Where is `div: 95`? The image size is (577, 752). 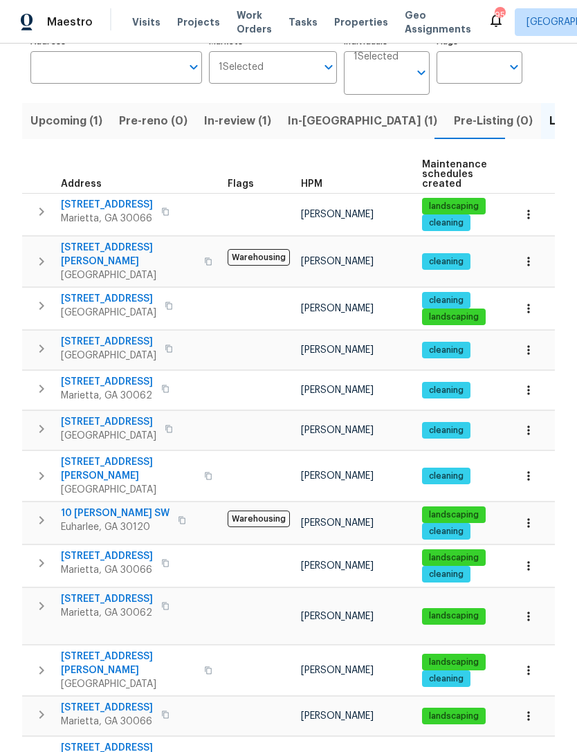
div: 95 is located at coordinates (500, 15).